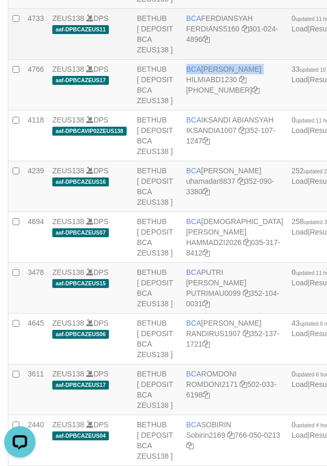  Describe the element at coordinates (212, 130) in the screenshot. I see `a: IKSANDIA1007` at that location.